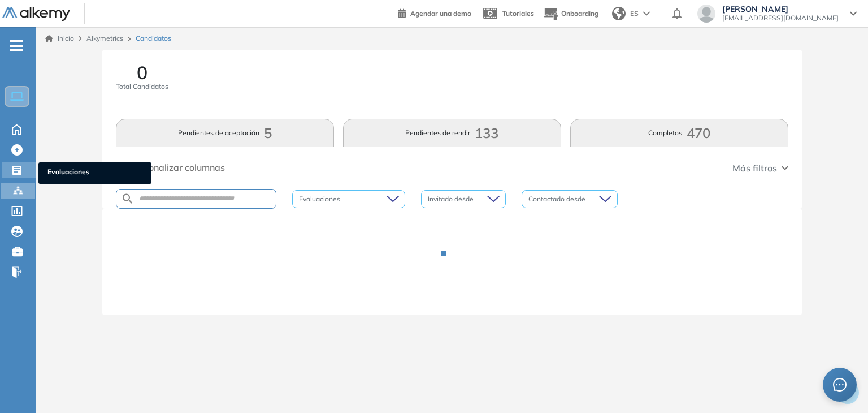 The image size is (868, 413). What do you see at coordinates (37, 14) in the screenshot?
I see `img: Logo` at bounding box center [37, 14].